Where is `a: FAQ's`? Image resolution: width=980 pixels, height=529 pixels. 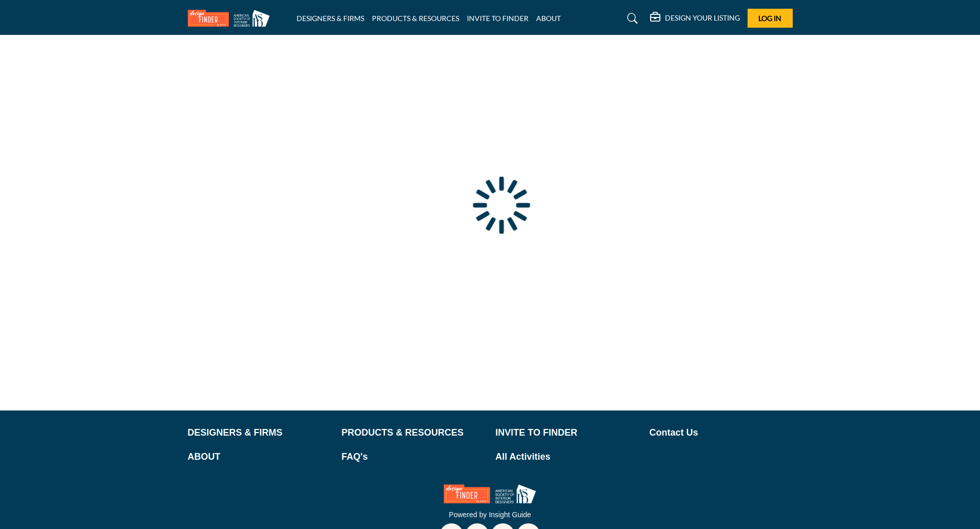
a: FAQ's is located at coordinates (413, 457).